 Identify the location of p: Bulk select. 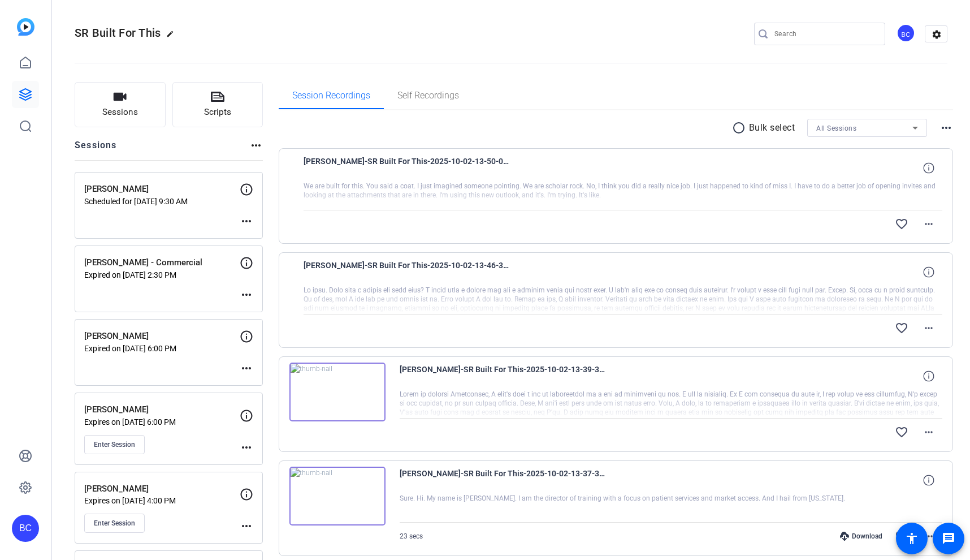
(772, 128).